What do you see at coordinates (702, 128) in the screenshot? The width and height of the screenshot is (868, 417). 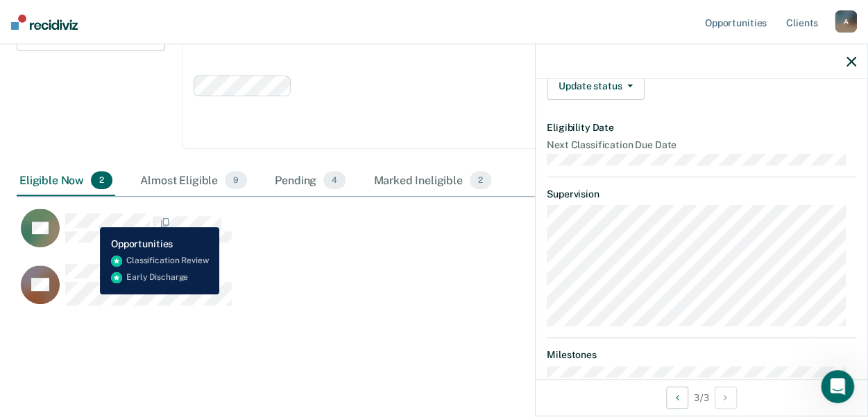 I see `dt: Eligibility Date` at bounding box center [702, 128].